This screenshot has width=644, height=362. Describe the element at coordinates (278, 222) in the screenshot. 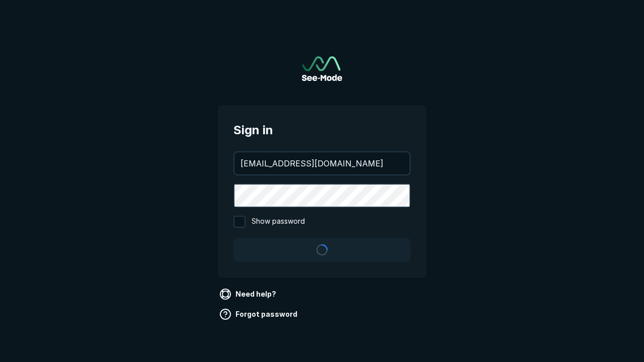

I see `span: Show password` at that location.